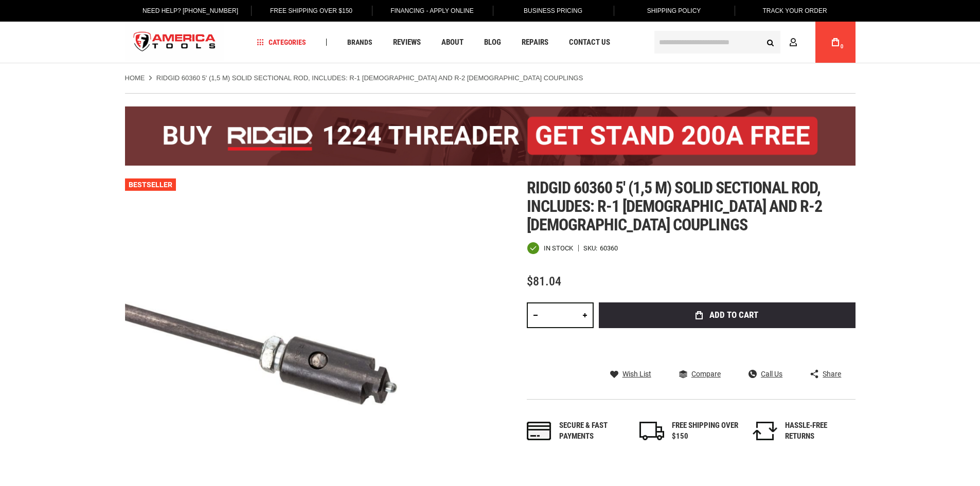 This screenshot has height=486, width=980. I want to click on img: BOGO: Buy the RIDGID® 1224 Threader (26092), get the 92467 200A Stand FREE!, so click(490, 136).